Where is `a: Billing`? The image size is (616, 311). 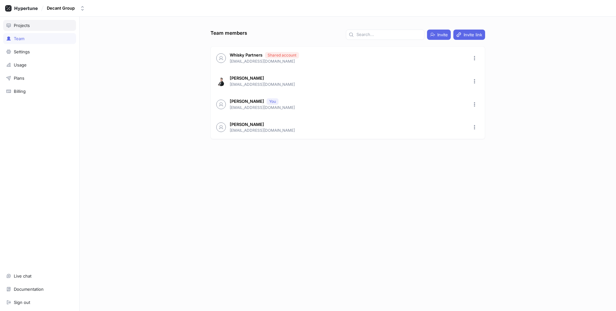
a: Billing is located at coordinates (39, 91).